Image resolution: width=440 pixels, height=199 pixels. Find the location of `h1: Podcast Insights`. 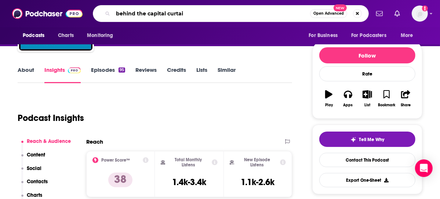

h1: Podcast Insights is located at coordinates (51, 118).